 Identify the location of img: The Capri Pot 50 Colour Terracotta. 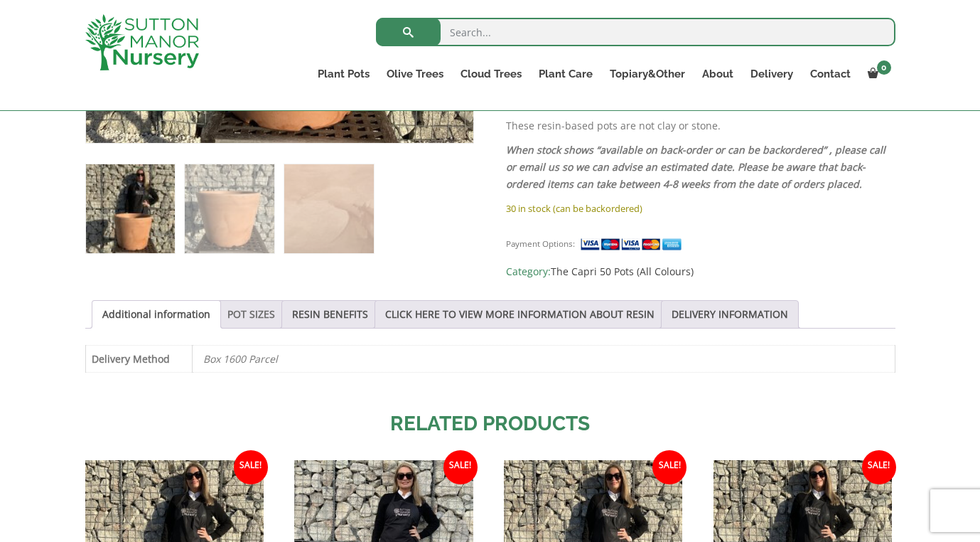
(130, 208).